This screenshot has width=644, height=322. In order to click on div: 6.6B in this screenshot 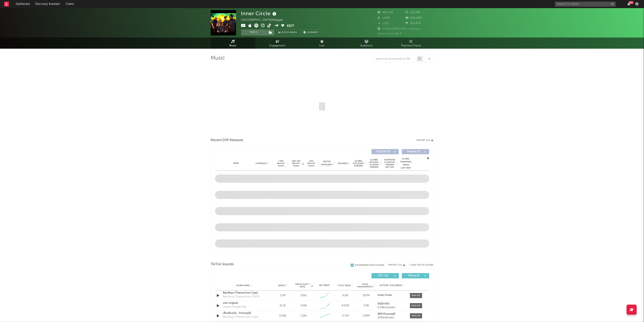, I will do `click(345, 295)`.